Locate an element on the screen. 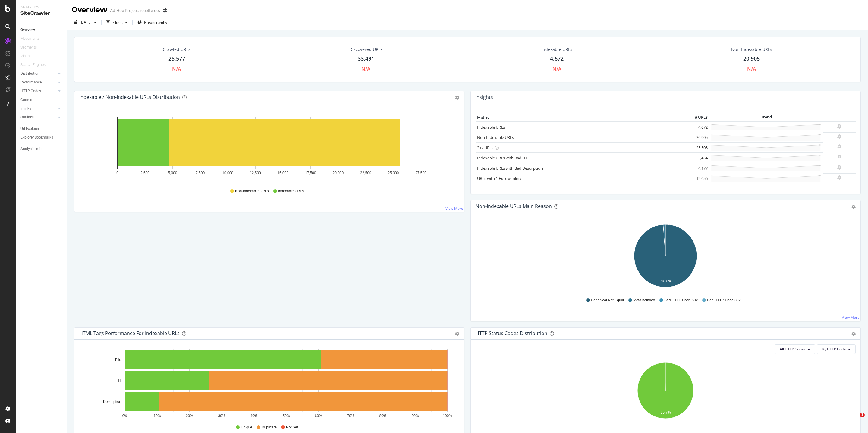 This screenshot has width=868, height=433. span: By HTTP Code is located at coordinates (834, 349).